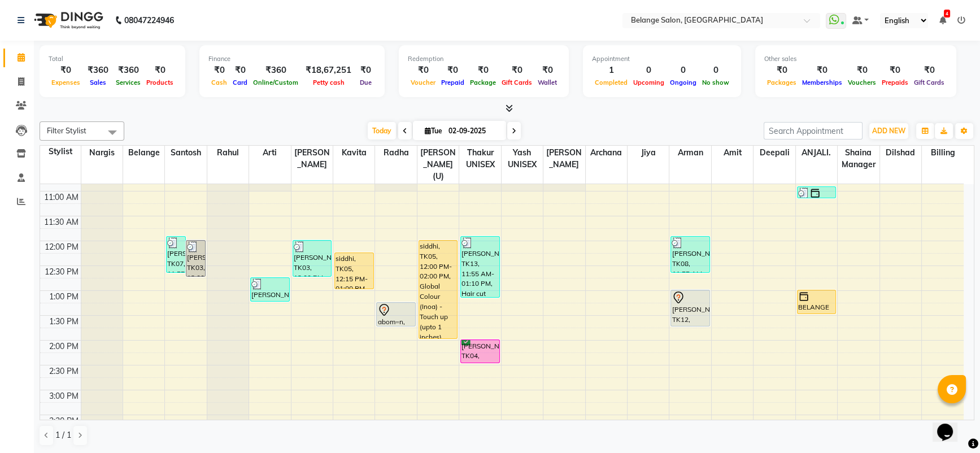 The width and height of the screenshot is (980, 453). What do you see at coordinates (611, 82) in the screenshot?
I see `span: Completed` at bounding box center [611, 82].